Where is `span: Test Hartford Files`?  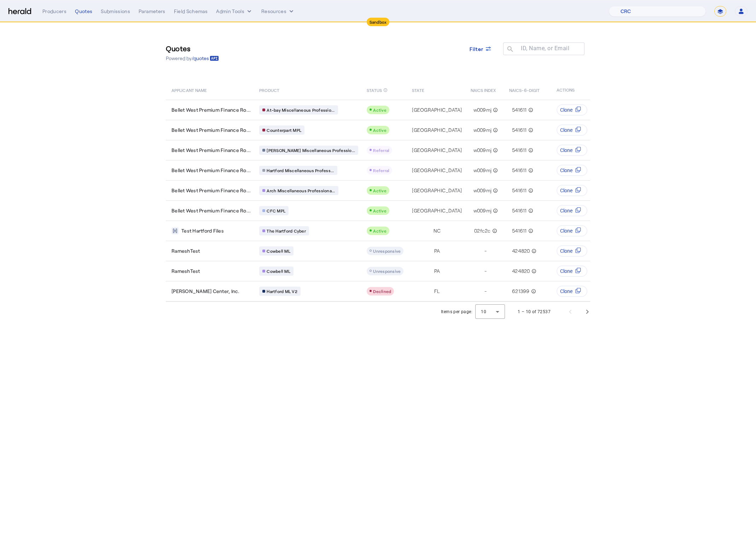
span: Test Hartford Files is located at coordinates (203, 231).